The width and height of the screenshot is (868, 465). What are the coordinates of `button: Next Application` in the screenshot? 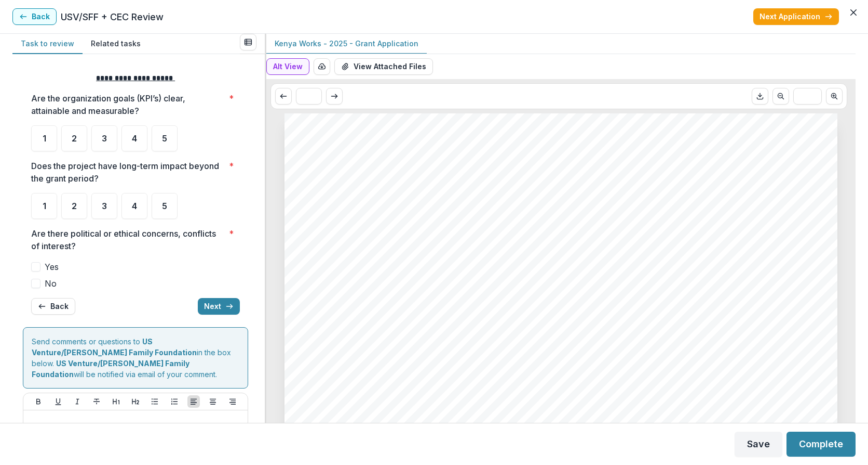 It's located at (796, 17).